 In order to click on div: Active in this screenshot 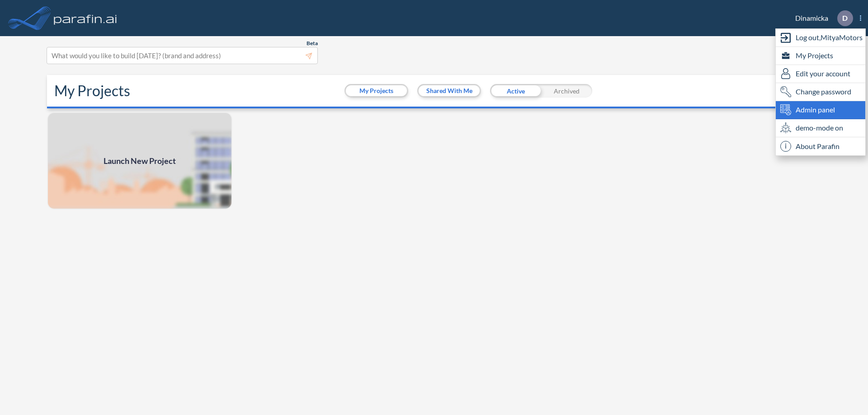, I will do `click(515, 91)`.